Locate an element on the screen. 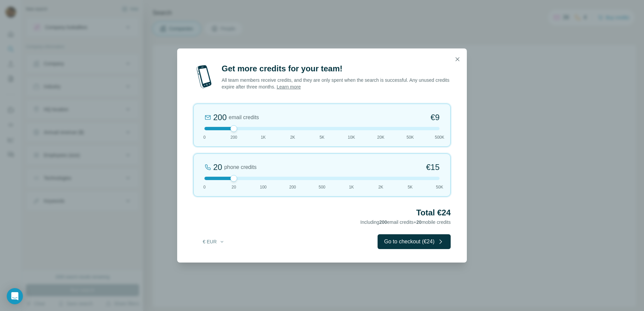 This screenshot has width=644, height=311. a: Learn more is located at coordinates (289, 87).